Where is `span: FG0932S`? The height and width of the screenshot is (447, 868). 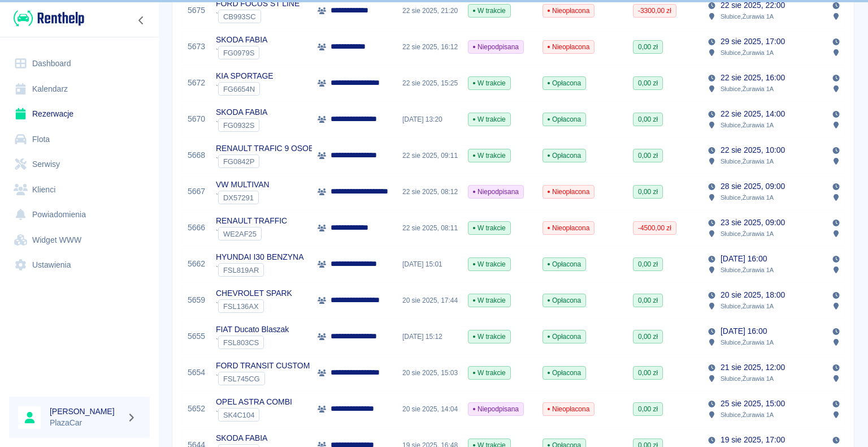 span: FG0932S is located at coordinates (238, 125).